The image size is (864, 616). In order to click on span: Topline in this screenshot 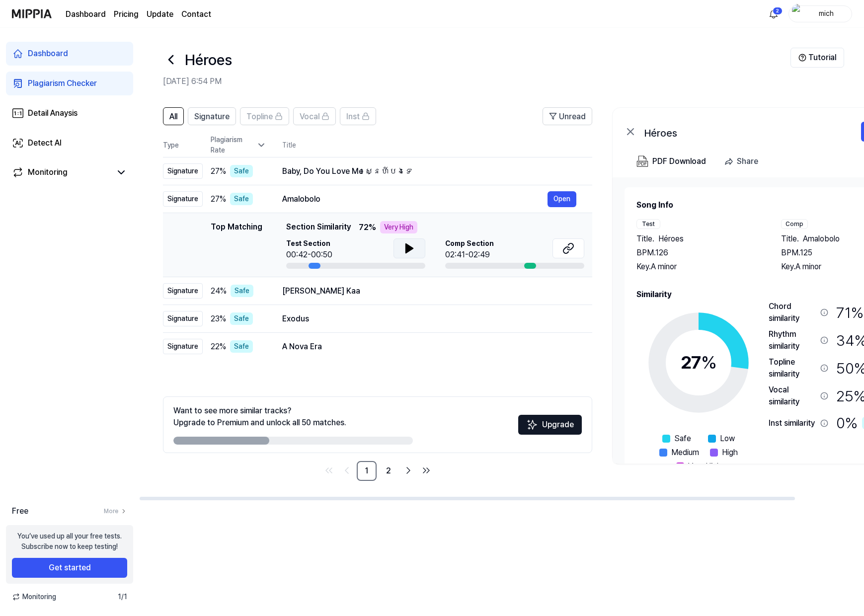, I will do `click(259, 117)`.